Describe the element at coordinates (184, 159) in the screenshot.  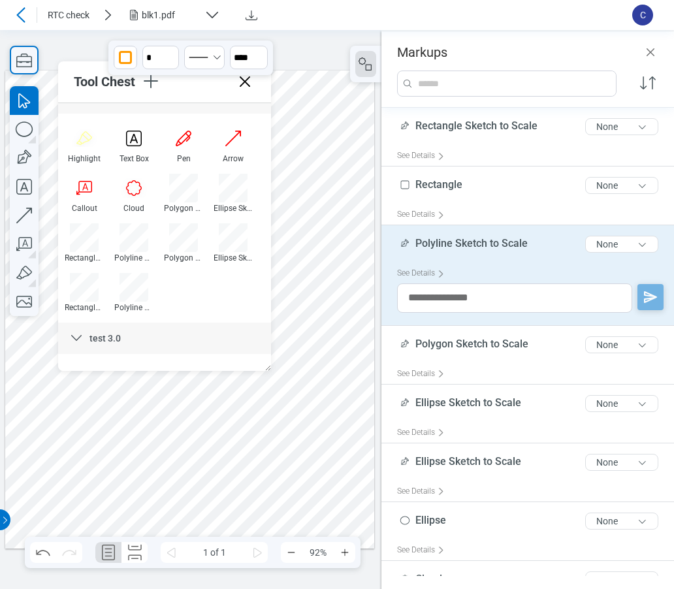
I see `div: Pen` at that location.